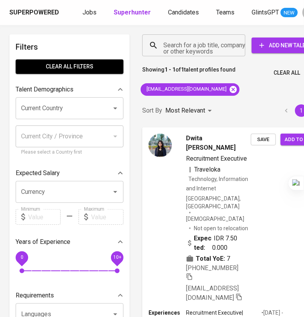  I want to click on a: Teams, so click(226, 12).